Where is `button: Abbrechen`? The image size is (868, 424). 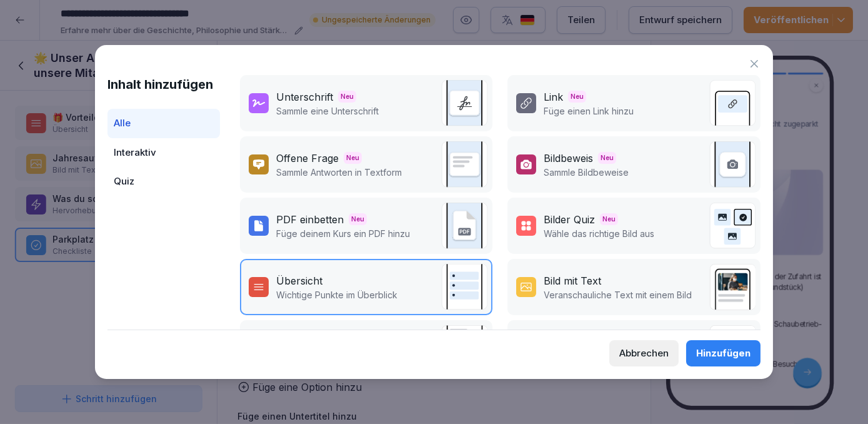 button: Abbrechen is located at coordinates (644, 353).